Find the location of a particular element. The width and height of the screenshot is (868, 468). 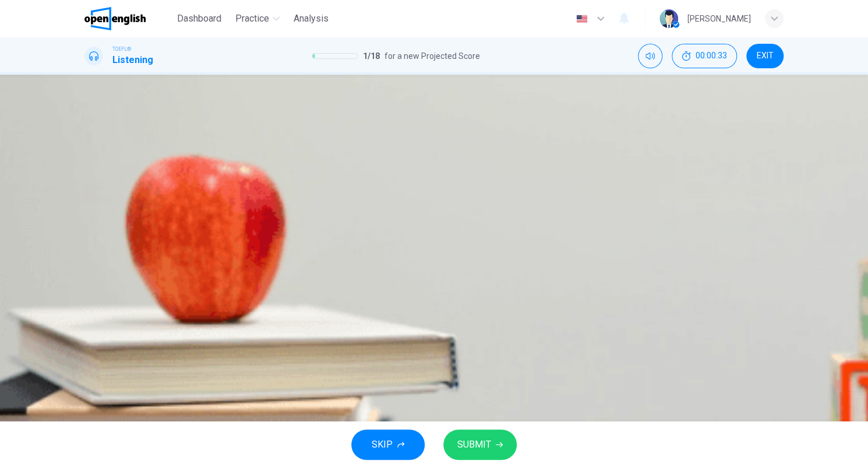

img: OpenEnglish logo is located at coordinates (115, 19).